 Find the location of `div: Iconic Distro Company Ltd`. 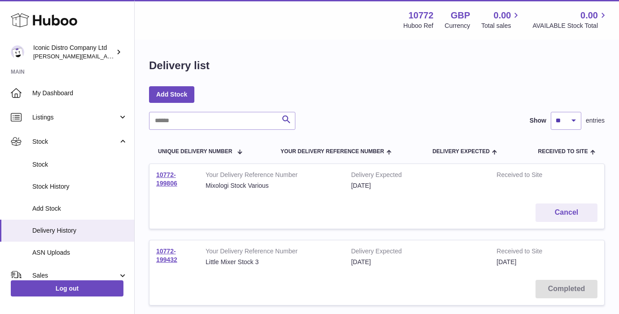

div: Iconic Distro Company Ltd is located at coordinates (74, 52).